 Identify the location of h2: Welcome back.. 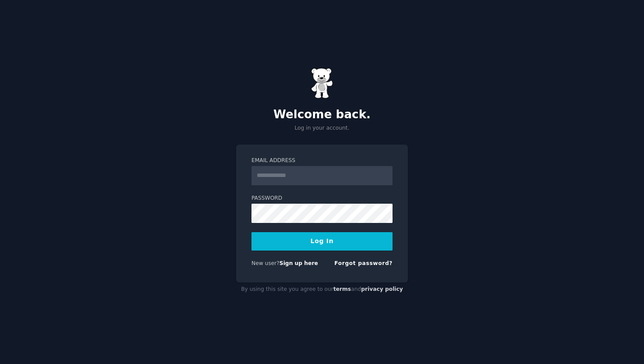
(322, 114).